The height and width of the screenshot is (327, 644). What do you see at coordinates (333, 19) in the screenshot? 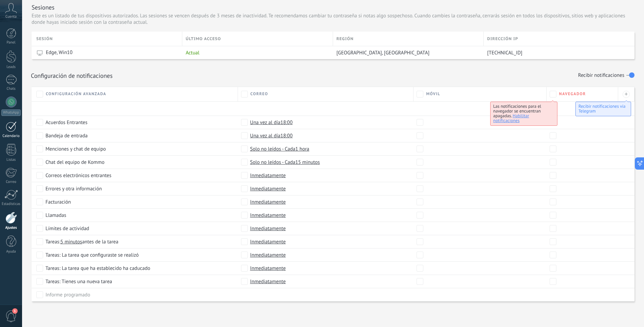
I see `p: Este es un listado de tus dispositivos autorizados. Las sesiones se vencen después de 3 meses de ...` at bounding box center [333, 19].